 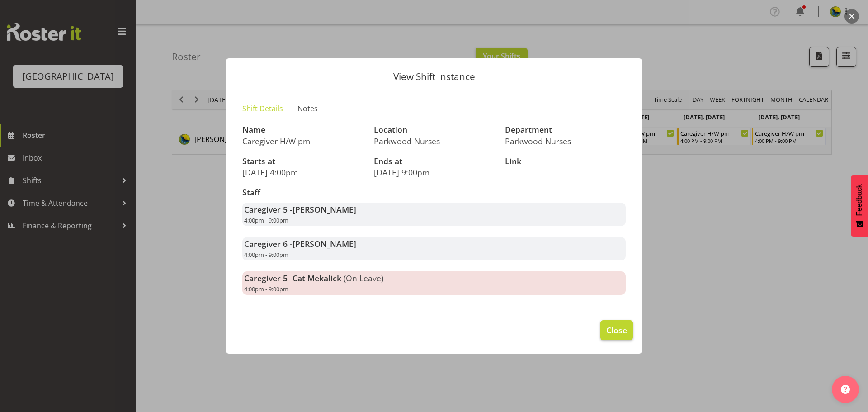 What do you see at coordinates (565, 161) in the screenshot?
I see `h3: Link` at bounding box center [565, 161].